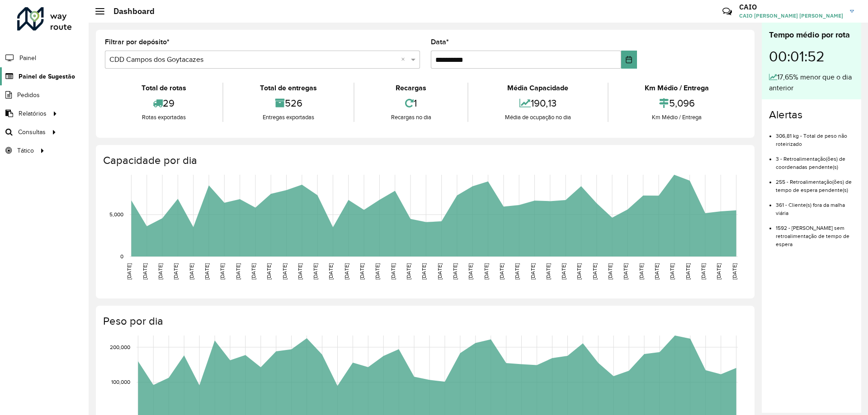  Describe the element at coordinates (727, 11) in the screenshot. I see `a: Contato Rápido` at that location.